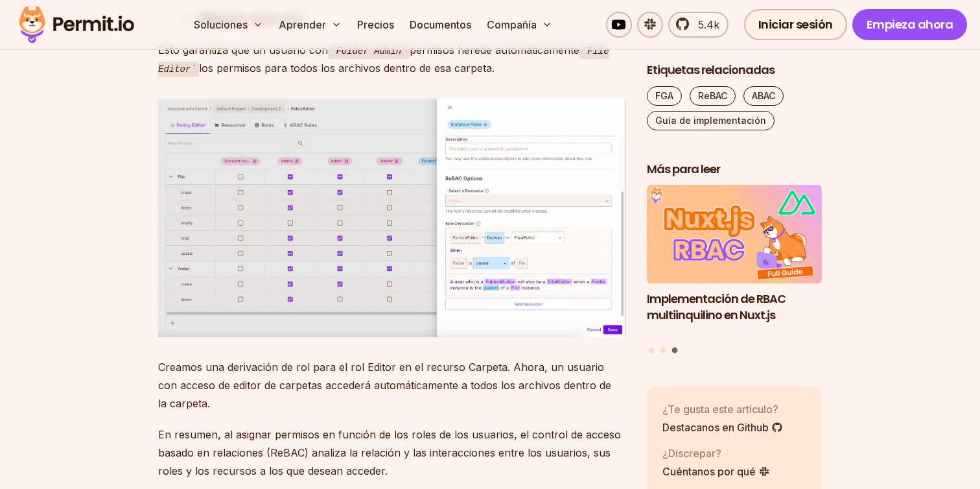 This screenshot has height=489, width=980. What do you see at coordinates (717, 471) in the screenshot?
I see `a: Cuéntanos por qué` at bounding box center [717, 471].